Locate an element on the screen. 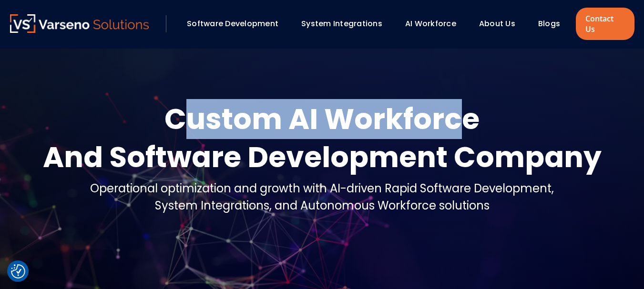 Image resolution: width=644 pixels, height=289 pixels. img: Varseno Solutions – Product Engineering & IT Services is located at coordinates (80, 23).